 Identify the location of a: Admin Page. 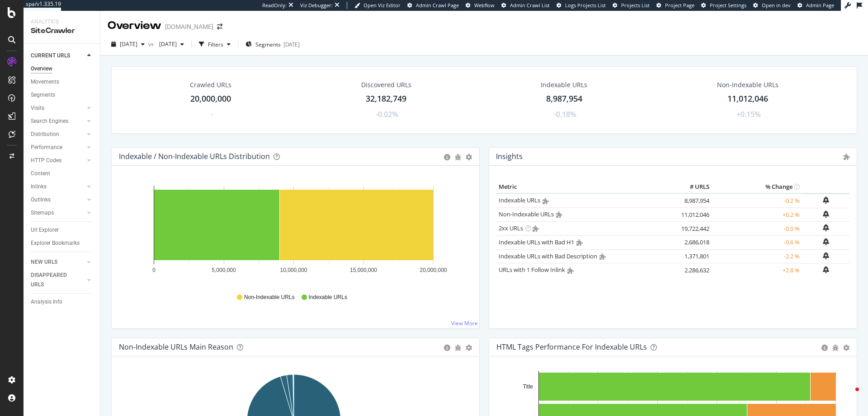
(816, 5).